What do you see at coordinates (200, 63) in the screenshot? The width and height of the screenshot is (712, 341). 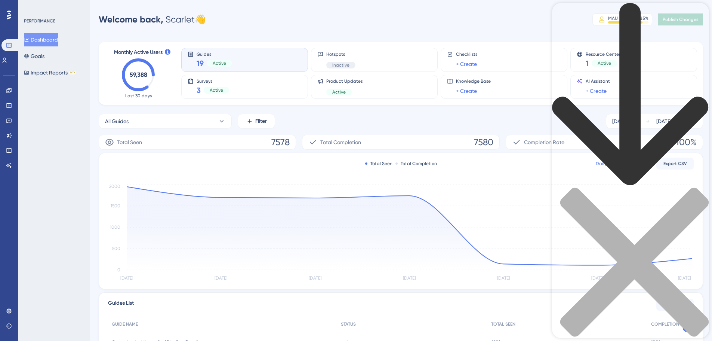 I see `span: 19` at bounding box center [200, 63].